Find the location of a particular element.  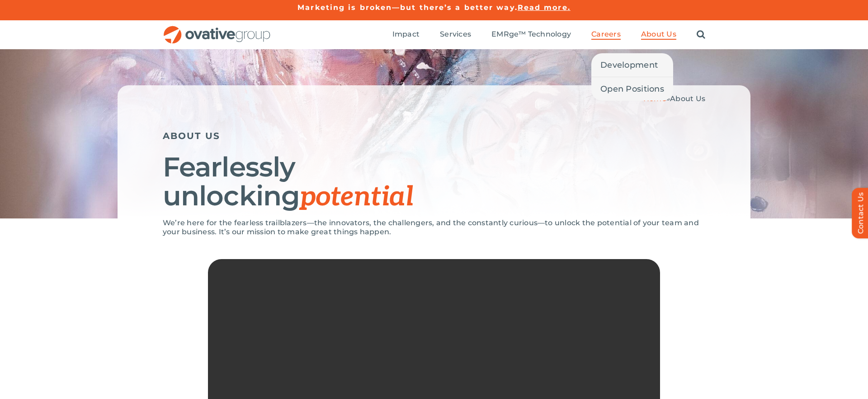

span: potential is located at coordinates (356, 197).